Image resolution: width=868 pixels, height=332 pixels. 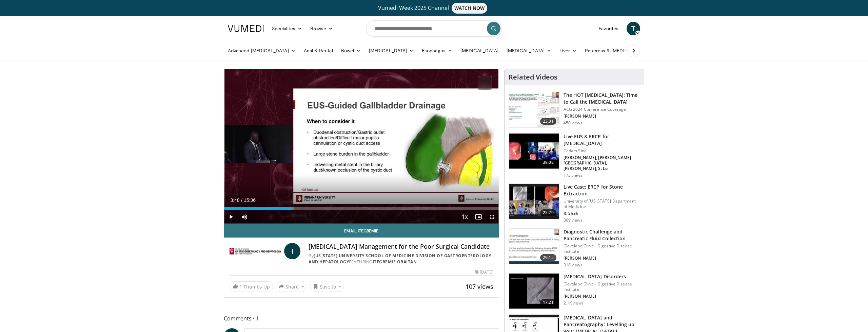 I want to click on span: 15:36, so click(x=249, y=200).